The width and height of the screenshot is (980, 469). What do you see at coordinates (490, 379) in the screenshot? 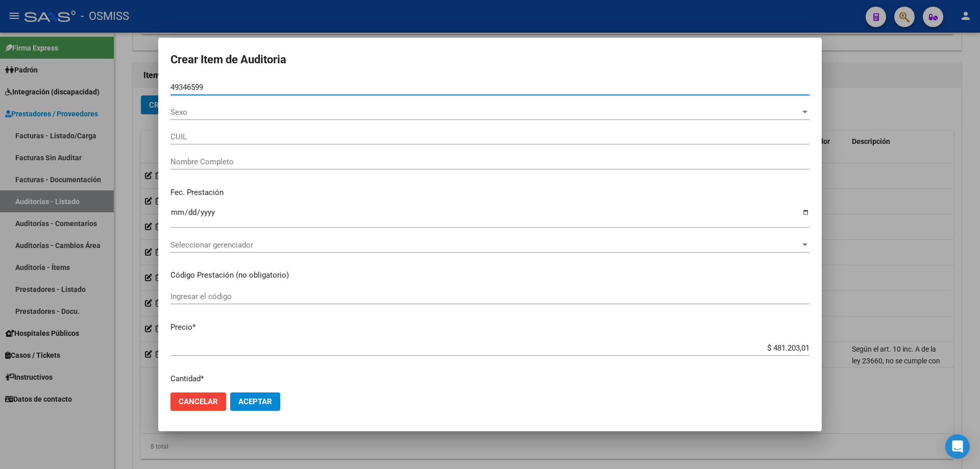
I see `p: Cantidad` at bounding box center [490, 379].